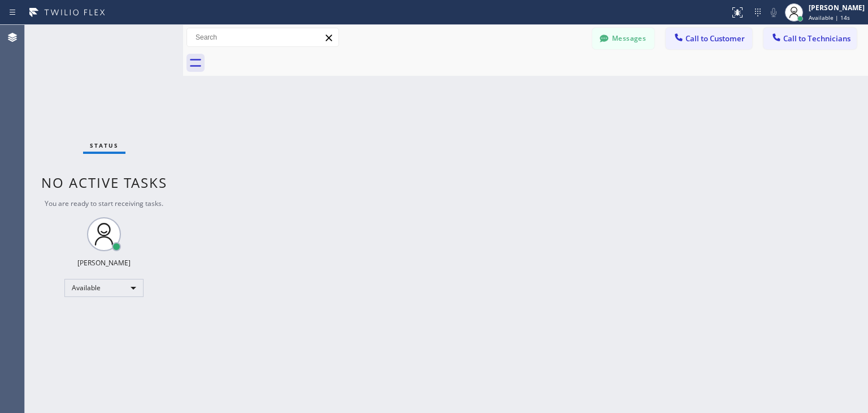 The height and width of the screenshot is (413, 868). What do you see at coordinates (715, 39) in the screenshot?
I see `span: Call to Customer` at bounding box center [715, 39].